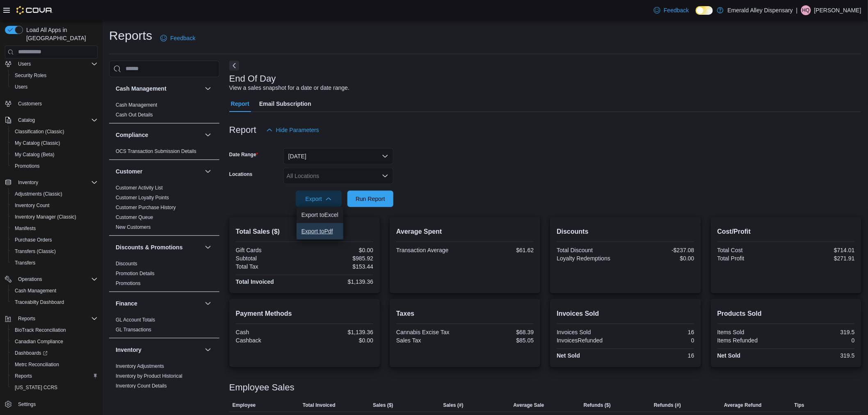 Image resolution: width=868 pixels, height=415 pixels. What do you see at coordinates (54, 166) in the screenshot?
I see `span: Promotions` at bounding box center [54, 166].